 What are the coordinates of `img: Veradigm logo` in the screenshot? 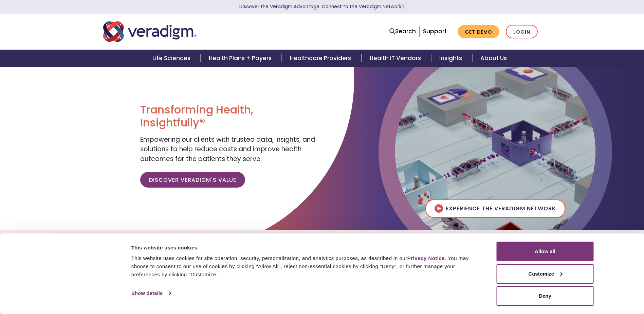 It's located at (150, 31).